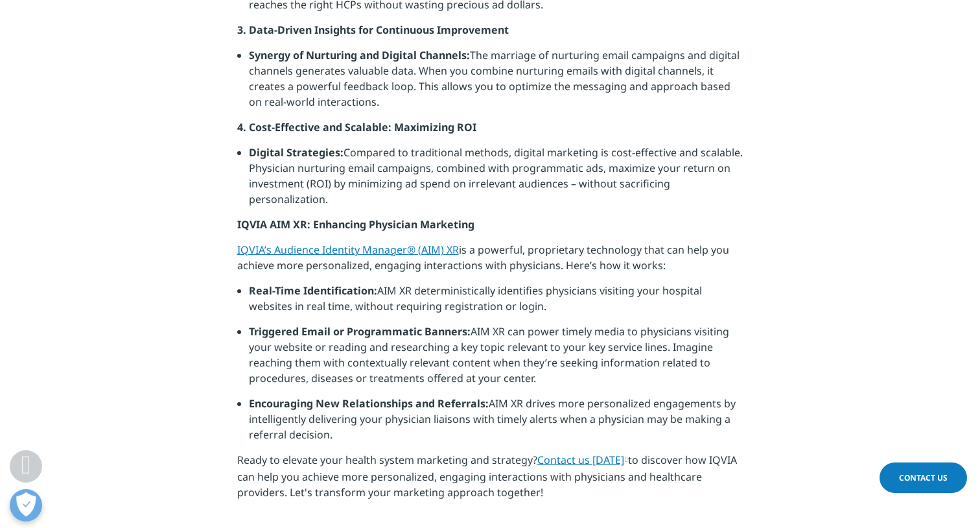  I want to click on p: is a powerful, proprietary technology that can help you achieve more personalized, engaging inter..., so click(490, 262).